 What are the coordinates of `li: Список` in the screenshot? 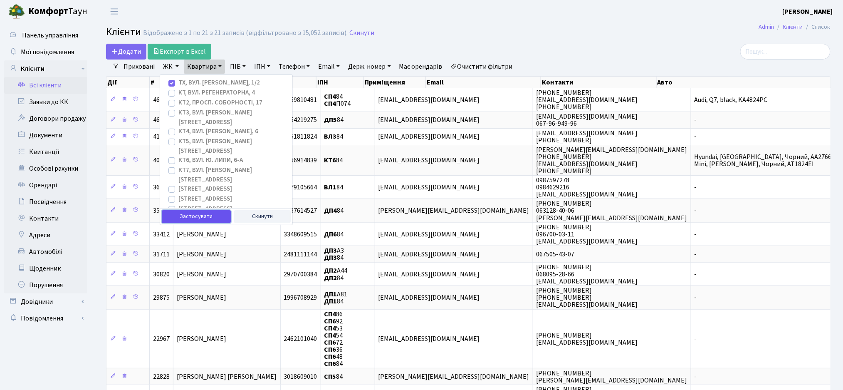 It's located at (817, 27).